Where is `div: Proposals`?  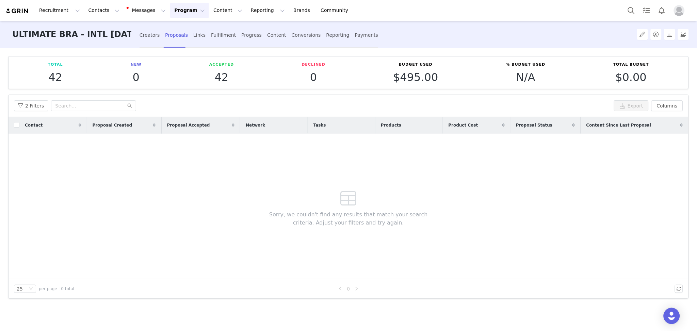
div: Proposals is located at coordinates (177, 35).